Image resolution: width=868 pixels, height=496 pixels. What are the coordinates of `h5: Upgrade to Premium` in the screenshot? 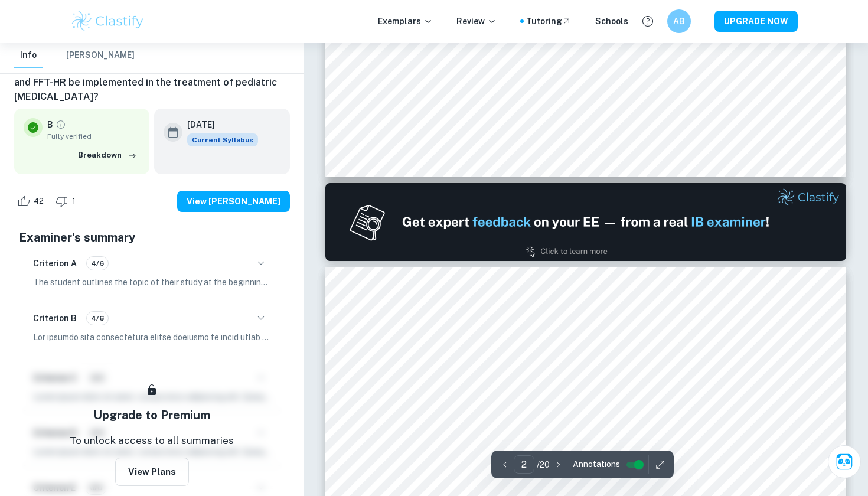 It's located at (152, 415).